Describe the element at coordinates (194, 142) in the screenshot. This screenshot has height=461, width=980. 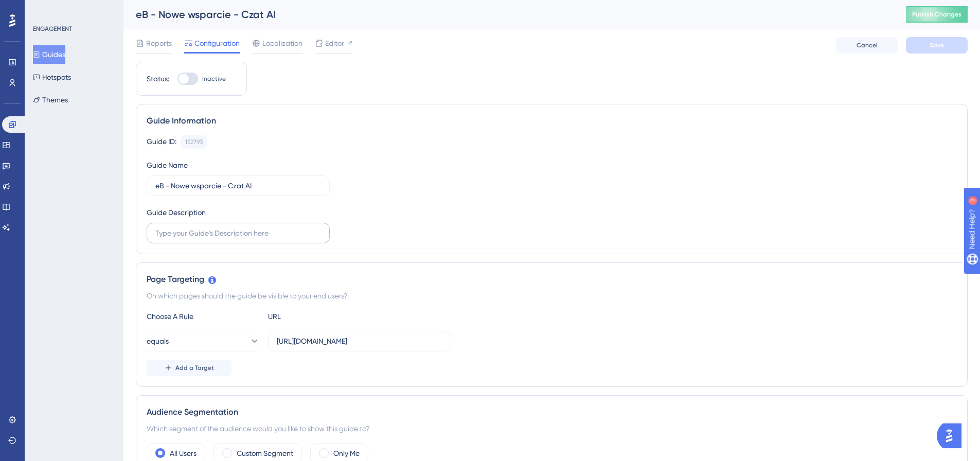
I see `div: 152793` at that location.